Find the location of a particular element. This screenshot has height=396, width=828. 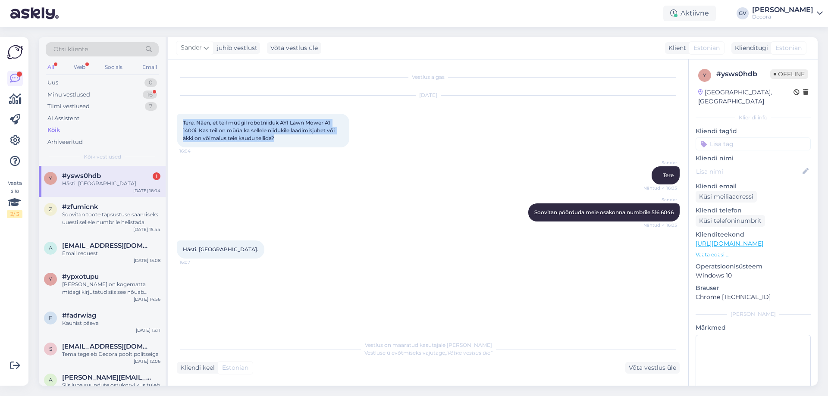

img: Askly Logo is located at coordinates (15, 52).